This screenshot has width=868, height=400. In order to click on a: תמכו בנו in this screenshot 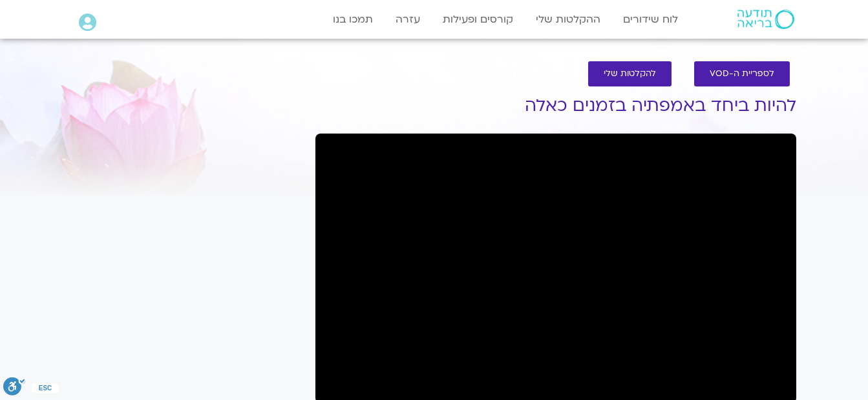, I will do `click(353, 19)`.